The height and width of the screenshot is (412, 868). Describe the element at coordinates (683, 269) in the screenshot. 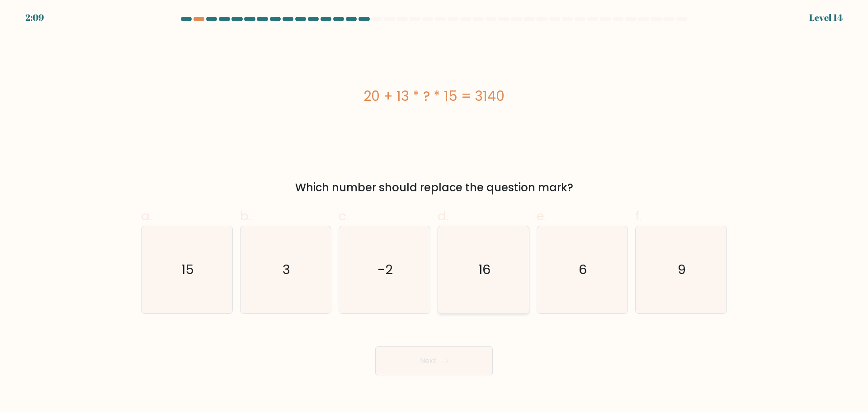

I see `text: 9` at that location.